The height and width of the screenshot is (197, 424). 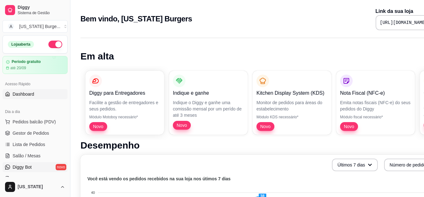 I want to click on p: Módulo Motoboy necessário*, so click(x=125, y=117).